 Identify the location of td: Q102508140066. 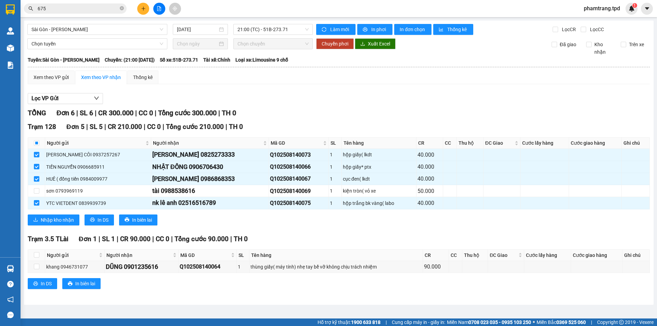
(299, 167).